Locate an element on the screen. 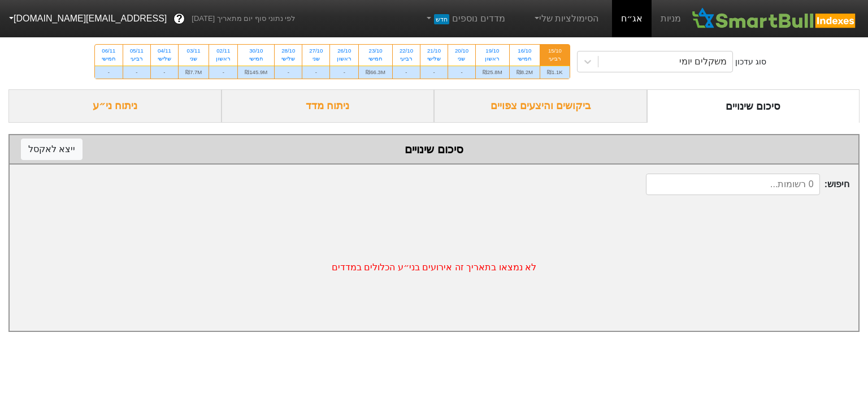 This screenshot has height=393, width=868. span: חיפוש : is located at coordinates (747, 184).